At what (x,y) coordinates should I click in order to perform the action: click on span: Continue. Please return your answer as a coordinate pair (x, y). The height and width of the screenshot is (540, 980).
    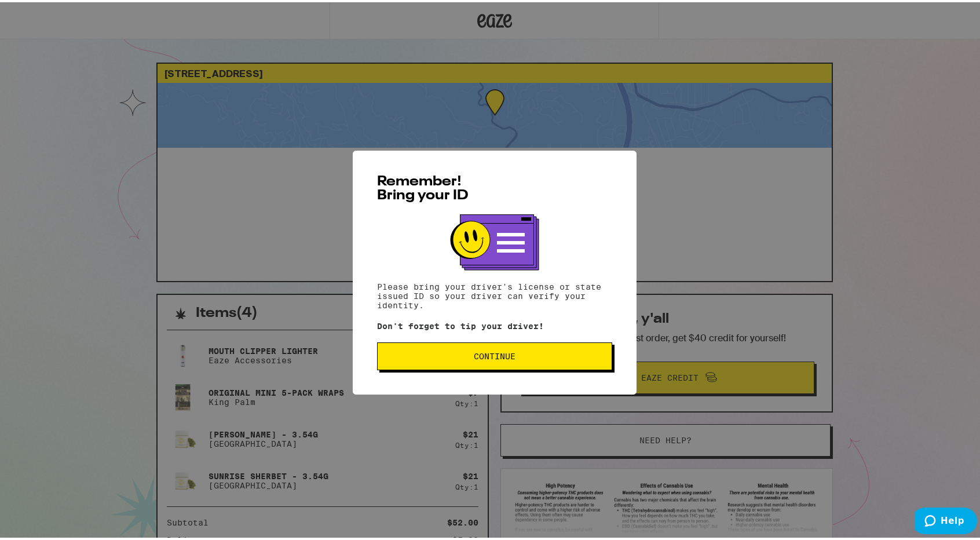
    Looking at the image, I should click on (495, 354).